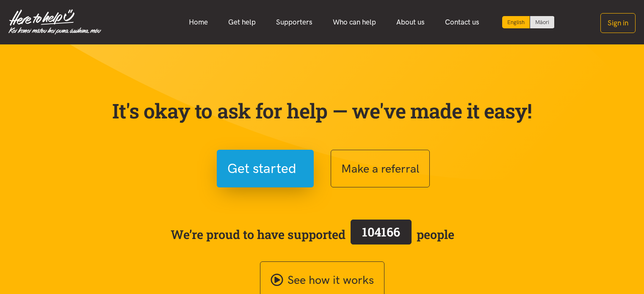 This screenshot has height=294, width=644. What do you see at coordinates (354, 22) in the screenshot?
I see `a: Who can help` at bounding box center [354, 22].